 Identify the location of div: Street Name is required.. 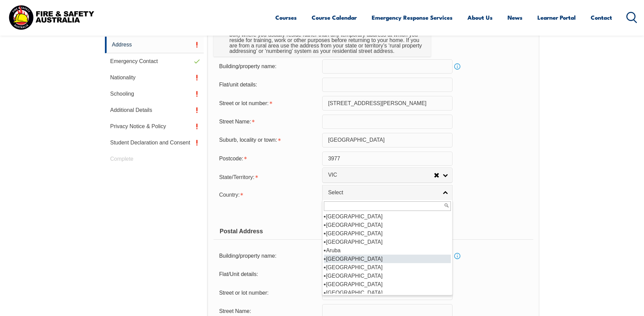
(268, 122).